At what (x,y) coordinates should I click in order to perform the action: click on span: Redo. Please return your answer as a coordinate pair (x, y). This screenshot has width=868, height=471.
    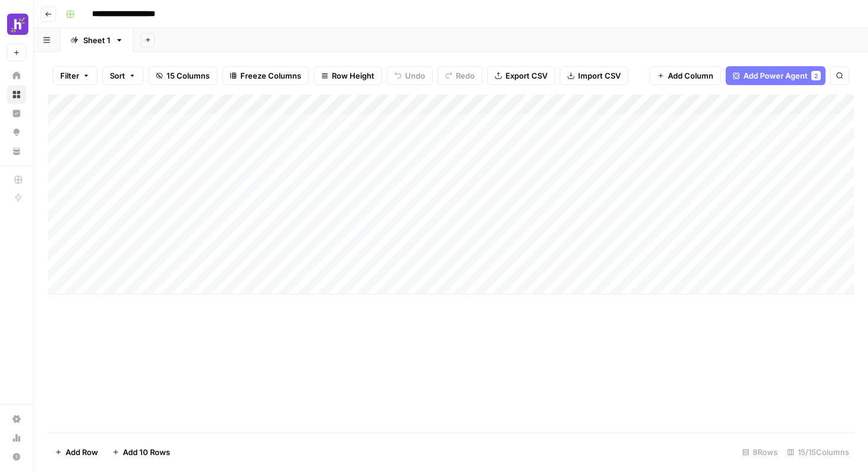
    Looking at the image, I should click on (465, 76).